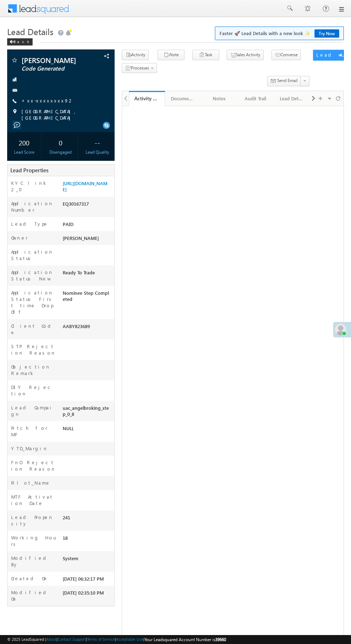  Describe the element at coordinates (60, 152) in the screenshot. I see `div: Disengaged` at that location.